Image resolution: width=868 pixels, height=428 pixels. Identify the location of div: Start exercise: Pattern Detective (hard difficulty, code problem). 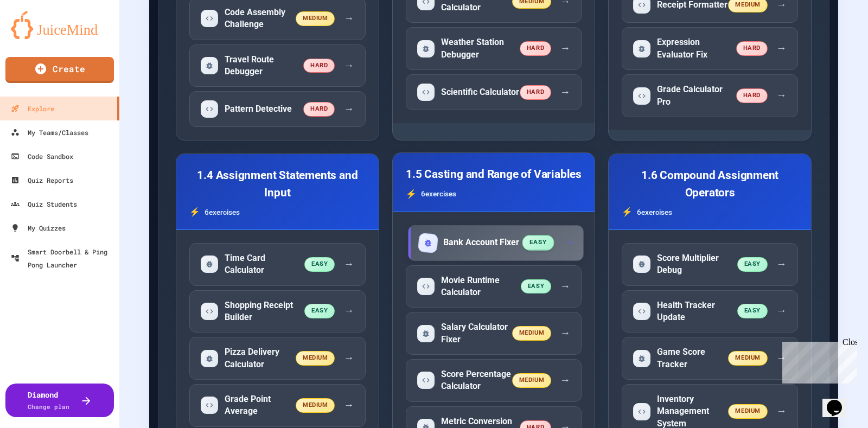
(277, 109).